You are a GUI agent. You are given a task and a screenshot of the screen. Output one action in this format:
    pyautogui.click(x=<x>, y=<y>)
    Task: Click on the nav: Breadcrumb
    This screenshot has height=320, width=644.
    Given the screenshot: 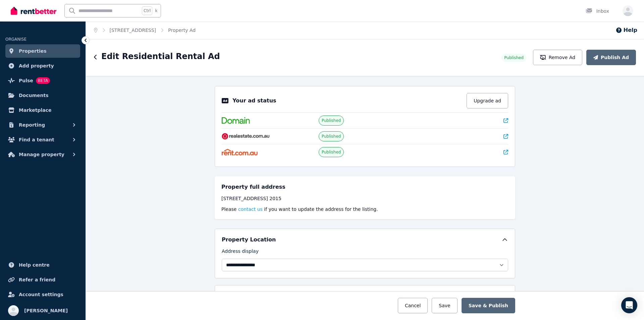 What is the action you would take?
    pyautogui.click(x=145, y=30)
    